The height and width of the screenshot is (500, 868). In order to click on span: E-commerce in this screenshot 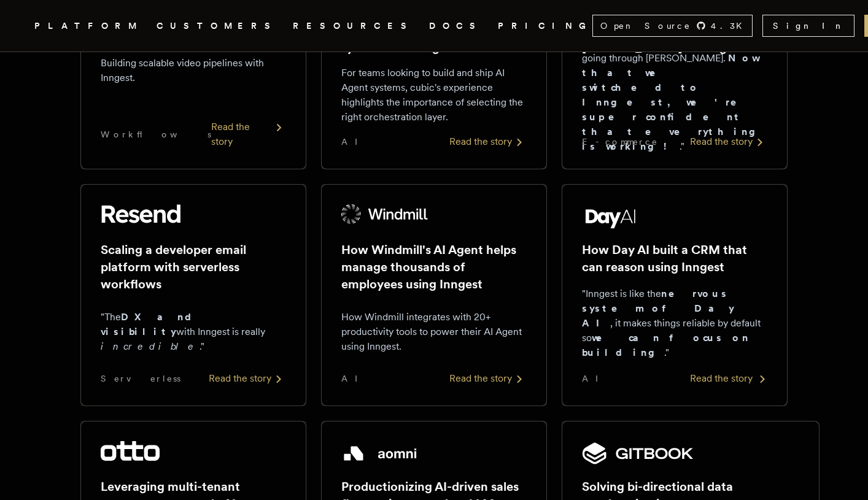, I will do `click(620, 142)`.